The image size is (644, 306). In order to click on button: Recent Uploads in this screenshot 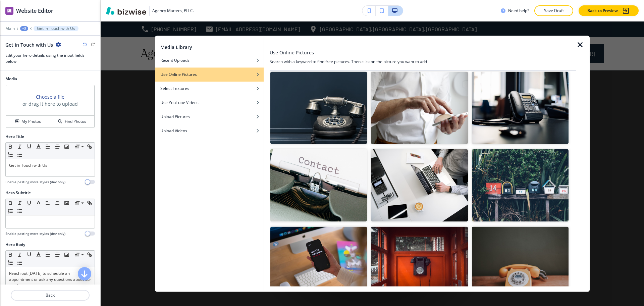, I will do `click(210, 61)`.